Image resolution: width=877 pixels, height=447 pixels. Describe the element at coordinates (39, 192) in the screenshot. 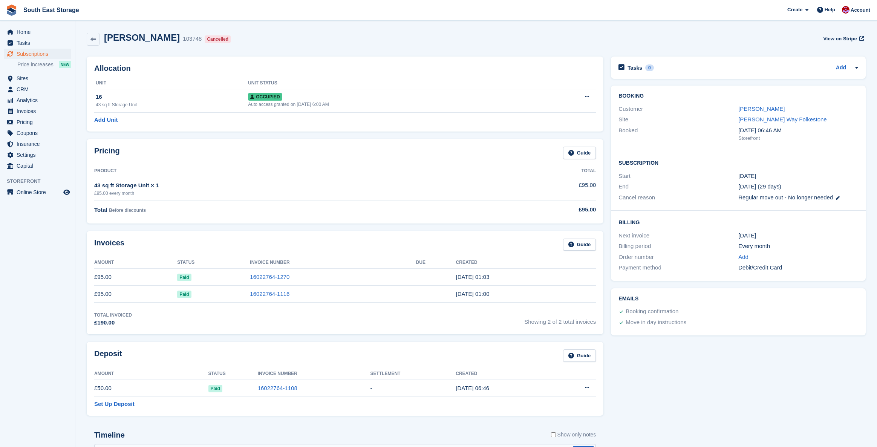

I see `span: Online Store` at that location.